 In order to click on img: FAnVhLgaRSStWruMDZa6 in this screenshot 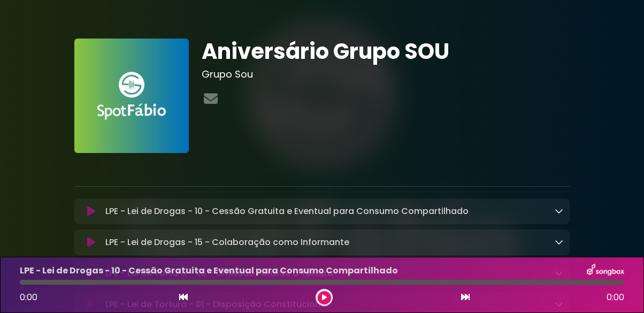, I will do `click(132, 96)`.